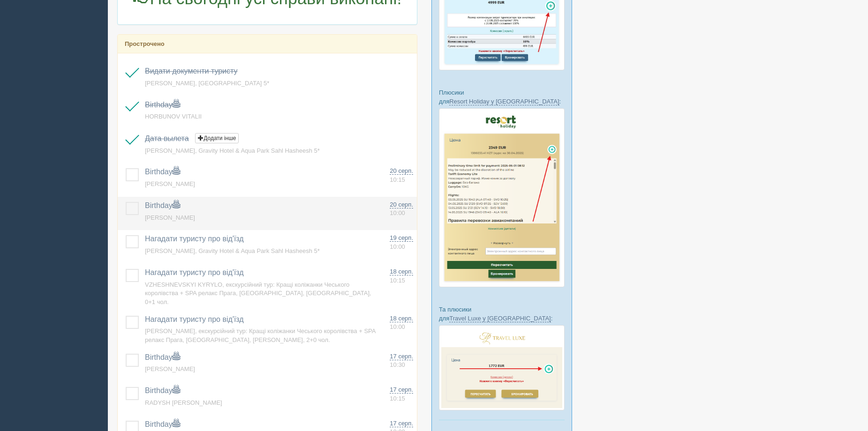  Describe the element at coordinates (258, 294) in the screenshot. I see `a: VZHESHNEVSKYI KYRYLO, екскурсійний тур: Кращі коліжанки Чеського королівства + SPA релакс Прага, ...` at that location.